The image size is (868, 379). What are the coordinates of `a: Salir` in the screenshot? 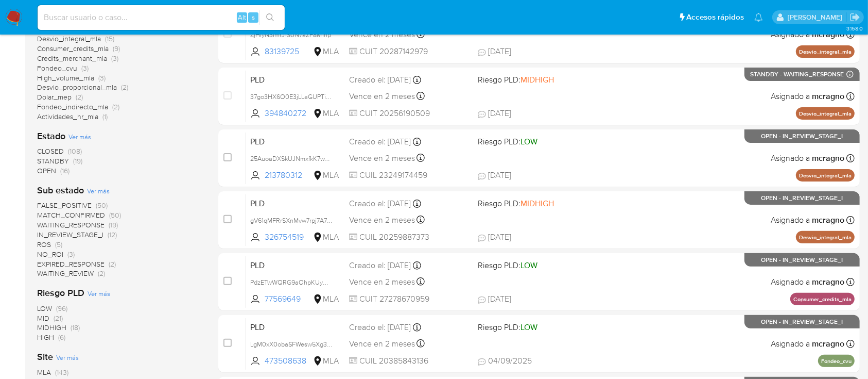 It's located at (855, 17).